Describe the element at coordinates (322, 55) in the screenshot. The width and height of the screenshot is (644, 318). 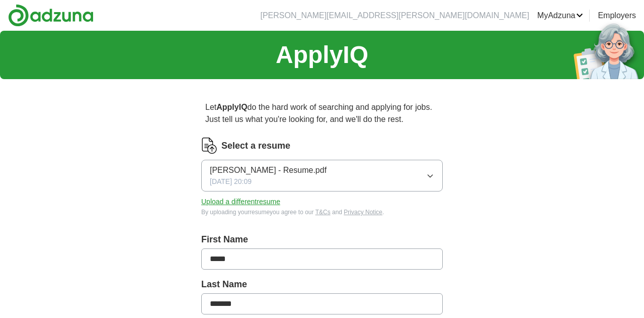
I see `h1: ApplyIQ` at that location.